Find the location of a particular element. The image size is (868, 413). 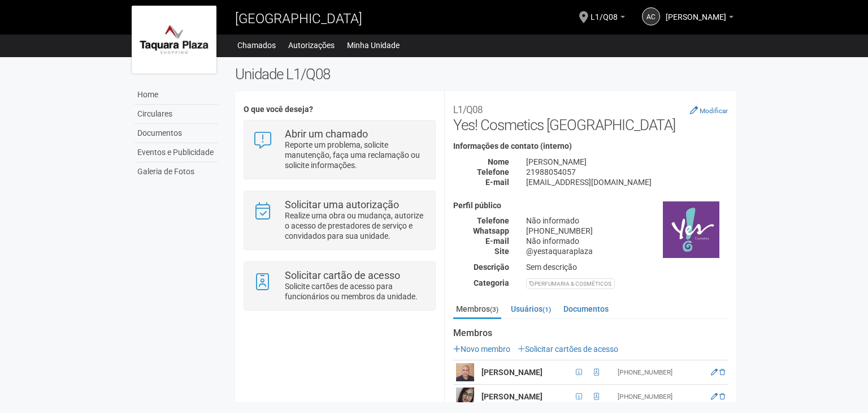

p: Reporte um problema, solicite manutenção, faça uma reclamação ou solicite informações. is located at coordinates (356, 155).